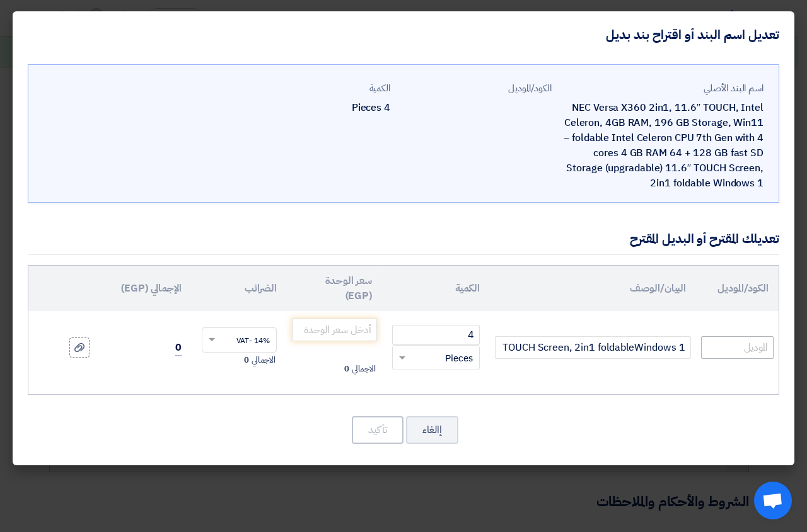 The width and height of the screenshot is (807, 532). What do you see at coordinates (737, 289) in the screenshot?
I see `th: الكود/الموديل` at bounding box center [737, 289].